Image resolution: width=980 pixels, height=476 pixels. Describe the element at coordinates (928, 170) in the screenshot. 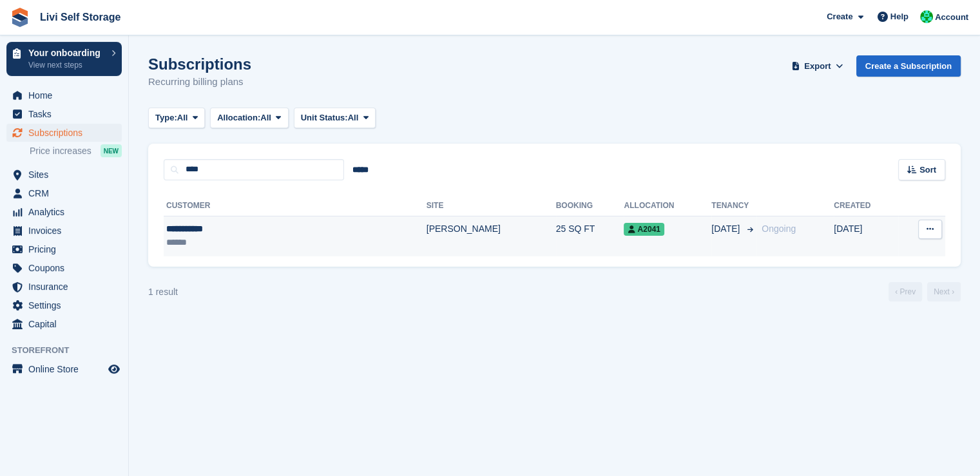

I see `span: Sort` at that location.